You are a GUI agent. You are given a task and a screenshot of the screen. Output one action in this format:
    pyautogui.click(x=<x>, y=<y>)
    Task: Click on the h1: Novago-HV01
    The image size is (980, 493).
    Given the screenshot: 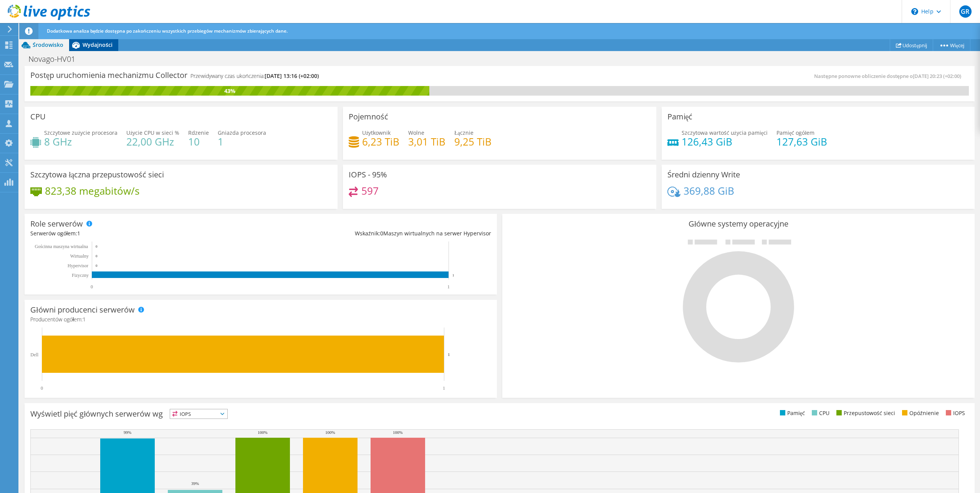 What is the action you would take?
    pyautogui.click(x=56, y=59)
    